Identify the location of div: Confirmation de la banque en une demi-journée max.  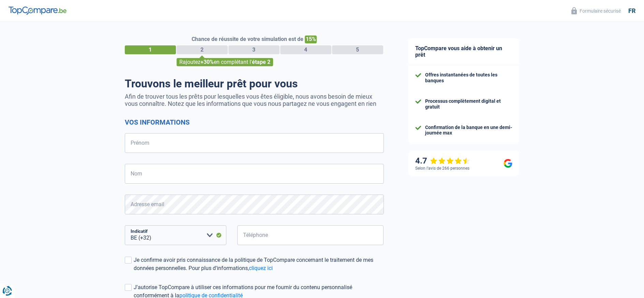
(469, 131).